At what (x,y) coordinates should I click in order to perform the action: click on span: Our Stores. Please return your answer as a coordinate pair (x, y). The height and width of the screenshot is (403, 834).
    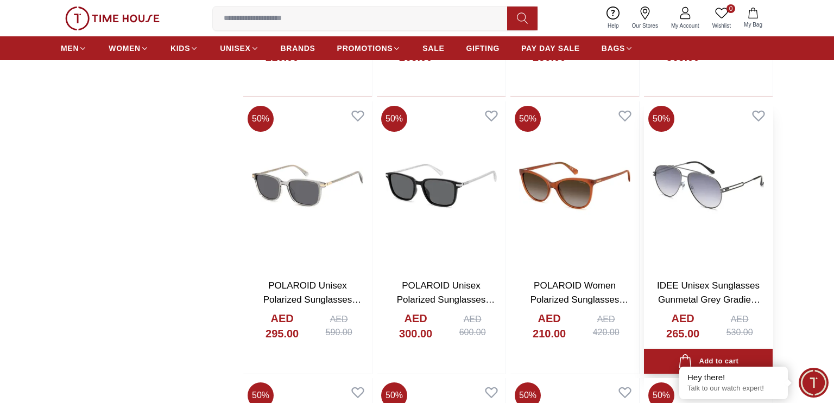
    Looking at the image, I should click on (645, 26).